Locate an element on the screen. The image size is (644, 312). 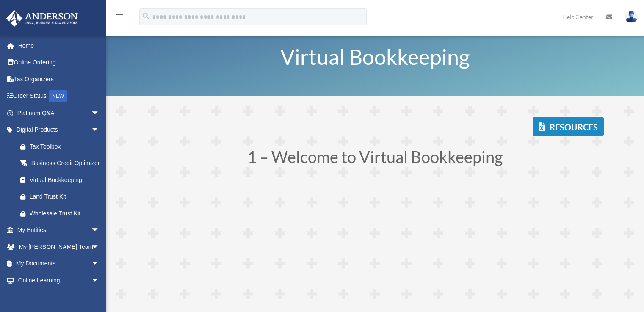
div: Wholesale Trust Kit is located at coordinates (65, 213).